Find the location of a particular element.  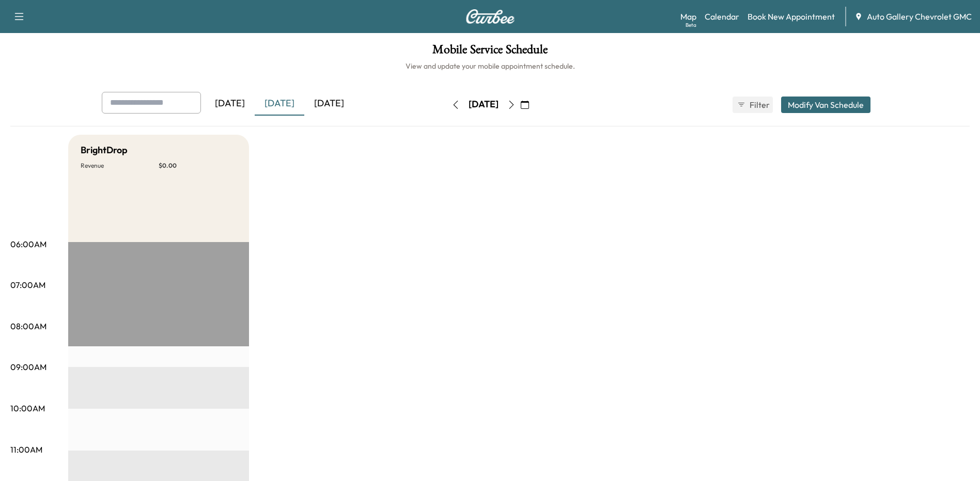

p: 07:00AM is located at coordinates (28, 285).